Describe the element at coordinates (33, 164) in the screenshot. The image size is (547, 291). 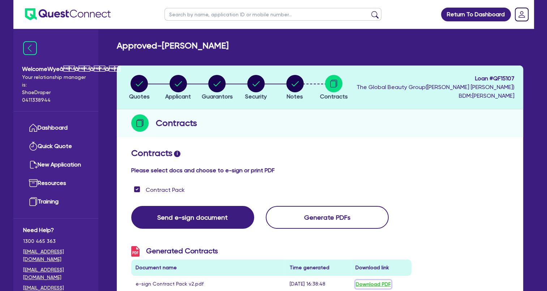
I see `img: new-application` at that location.